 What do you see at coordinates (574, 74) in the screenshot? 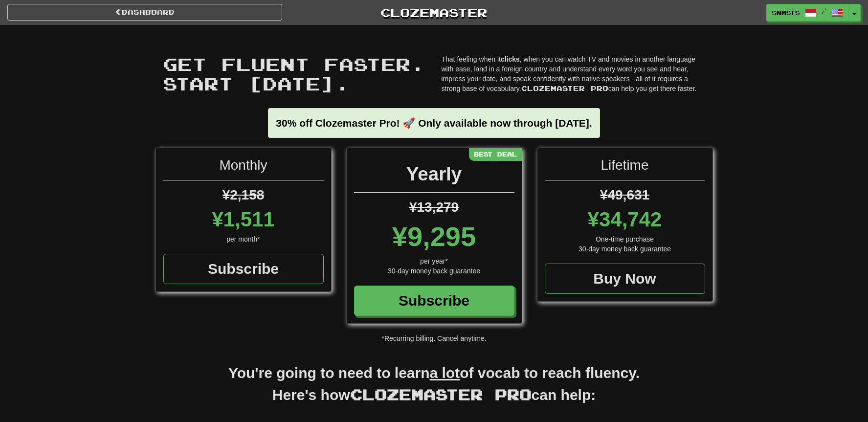
I see `p: That feeling when it , when you can watch TV and movies in another language with ease, land in a ...` at bounding box center [574, 74].